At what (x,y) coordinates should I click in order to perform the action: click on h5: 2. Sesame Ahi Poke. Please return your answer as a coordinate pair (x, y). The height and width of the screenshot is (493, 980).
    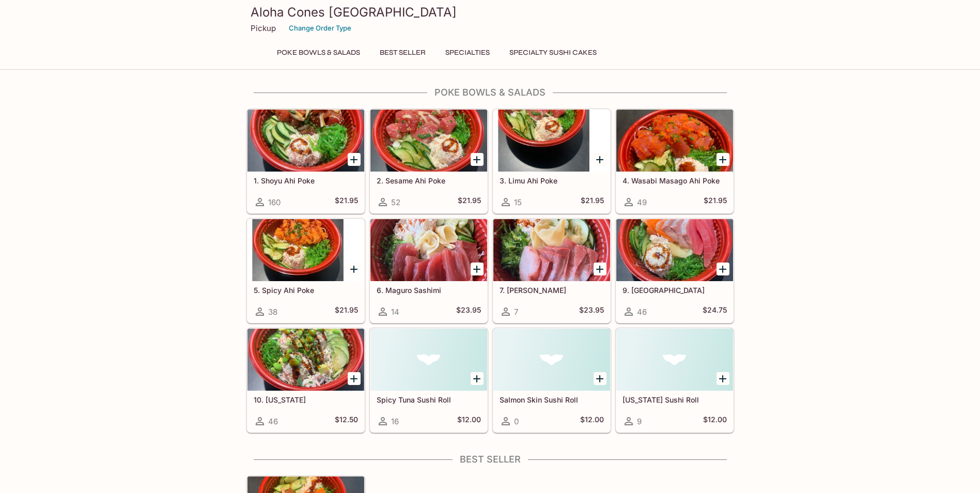
    Looking at the image, I should click on (429, 180).